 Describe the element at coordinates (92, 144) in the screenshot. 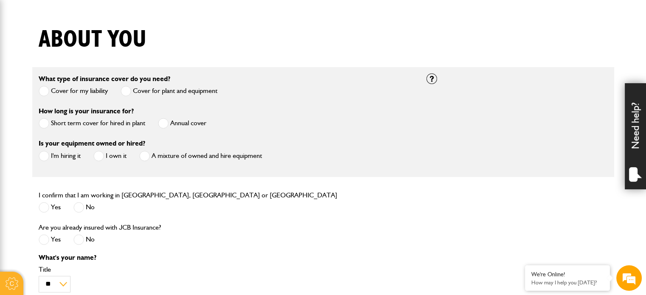

I see `label: Is your equipment owned or hired?` at that location.